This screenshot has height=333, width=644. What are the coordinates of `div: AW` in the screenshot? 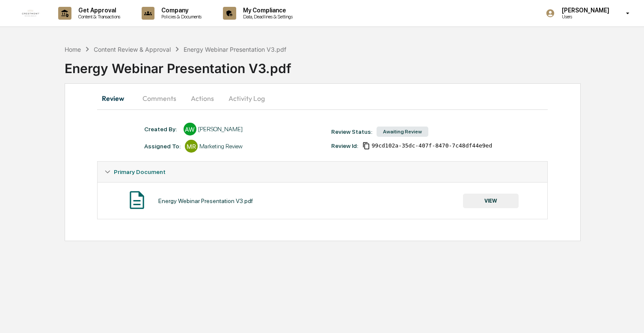 It's located at (190, 129).